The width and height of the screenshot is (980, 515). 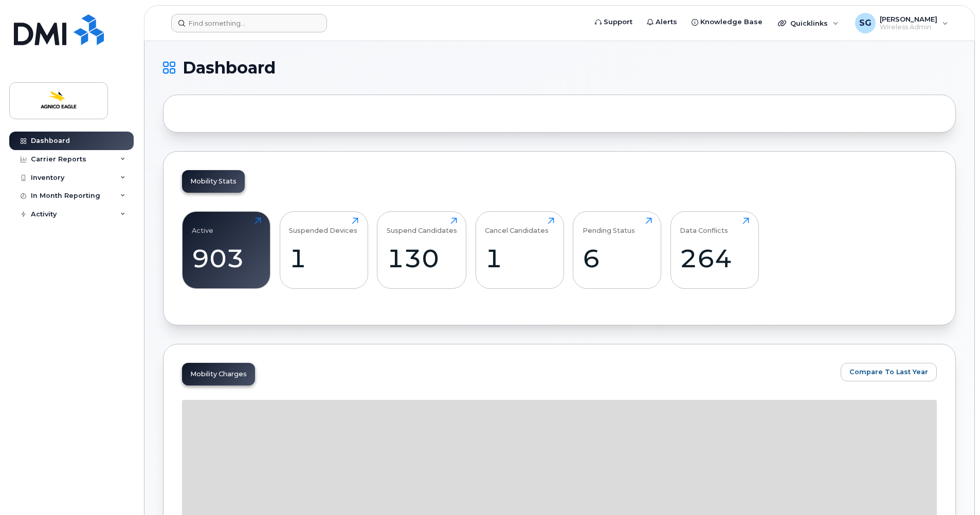 I want to click on div: Cancel Candidates, so click(x=517, y=226).